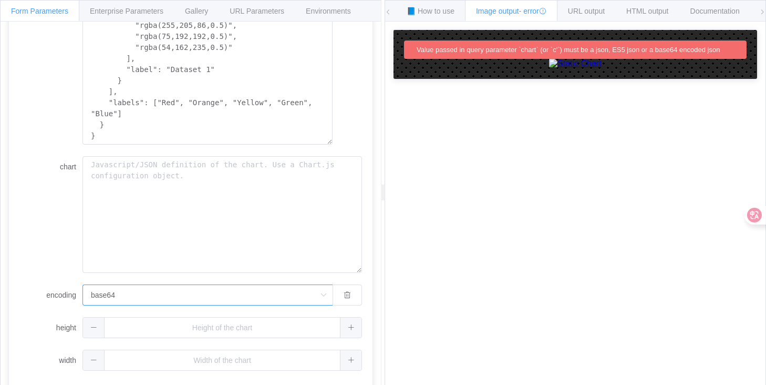  Describe the element at coordinates (328, 11) in the screenshot. I see `span: Environments` at that location.